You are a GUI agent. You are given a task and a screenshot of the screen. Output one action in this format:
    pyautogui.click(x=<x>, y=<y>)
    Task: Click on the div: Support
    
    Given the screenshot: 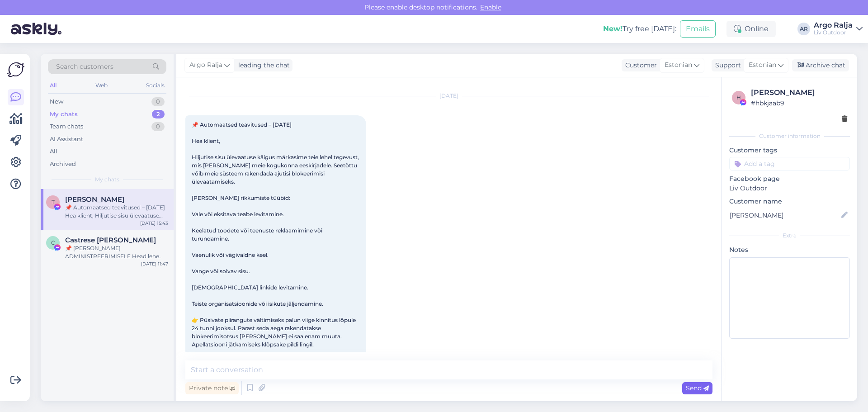 What is the action you would take?
    pyautogui.click(x=726, y=65)
    